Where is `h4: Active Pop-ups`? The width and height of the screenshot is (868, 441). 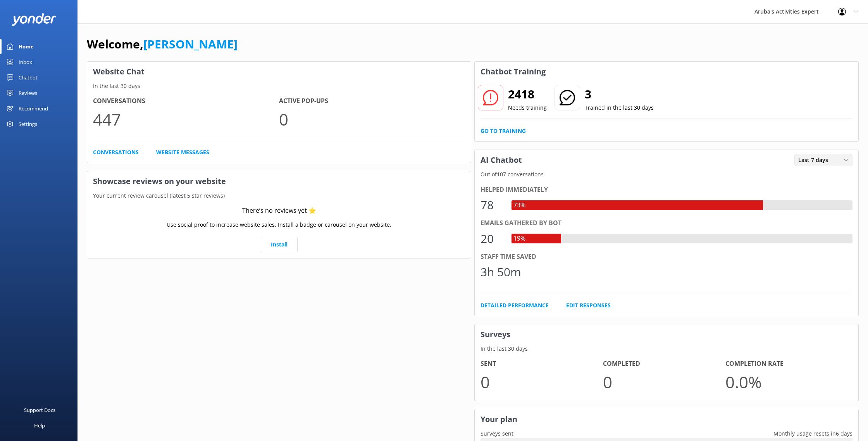 h4: Active Pop-ups is located at coordinates (372, 102).